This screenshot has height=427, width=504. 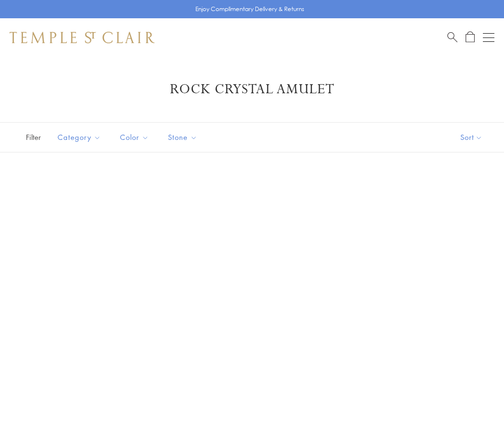 I want to click on span: Stone, so click(x=184, y=137).